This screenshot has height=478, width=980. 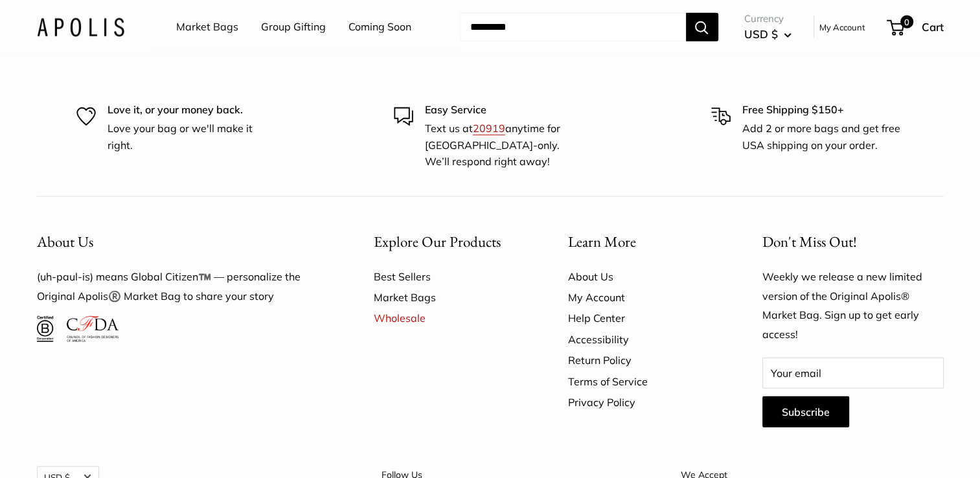 What do you see at coordinates (643, 402) in the screenshot?
I see `a: Privacy Policy` at bounding box center [643, 402].